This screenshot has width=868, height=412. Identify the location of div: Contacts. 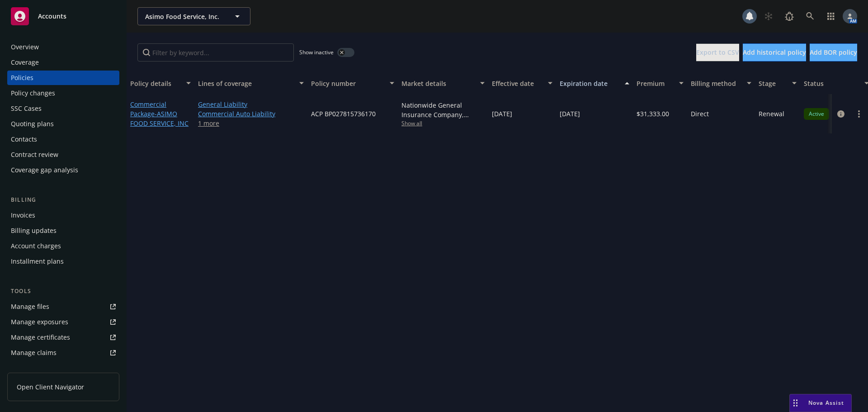
(24, 139).